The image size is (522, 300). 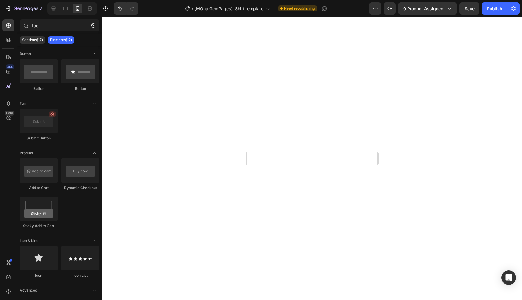 I want to click on button: Publish, so click(x=495, y=8).